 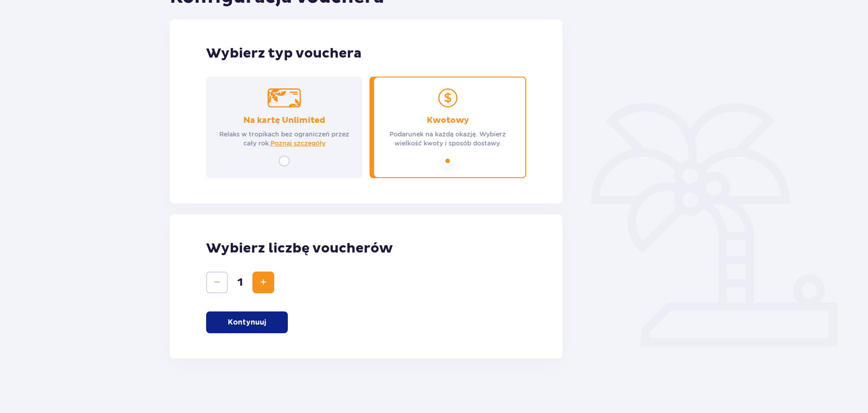 I want to click on p: Podarunek na każdą okazję. Wybierz wielkość kwoty i sposób dostawy., so click(x=448, y=139).